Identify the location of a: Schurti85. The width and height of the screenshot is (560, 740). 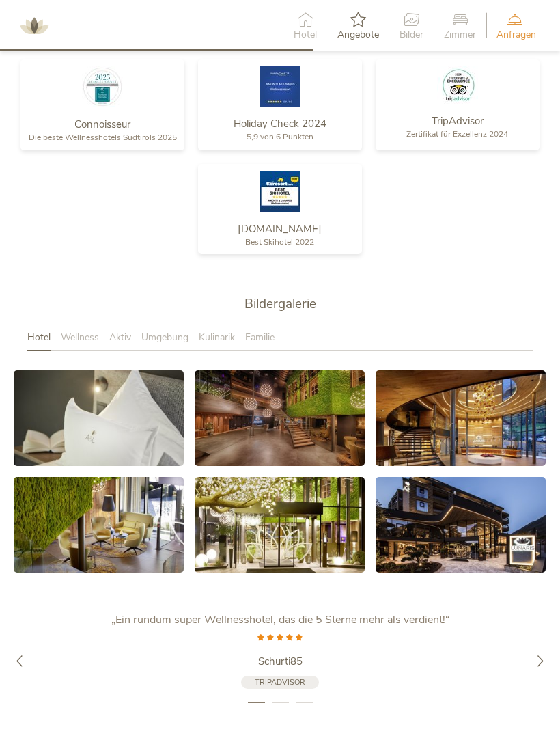
(280, 662).